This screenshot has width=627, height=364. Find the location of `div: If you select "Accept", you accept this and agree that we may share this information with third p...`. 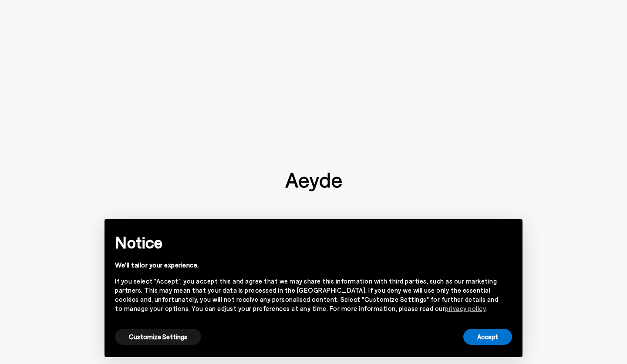

div: If you select "Accept", you accept this and agree that we may share this information with third p... is located at coordinates (307, 295).